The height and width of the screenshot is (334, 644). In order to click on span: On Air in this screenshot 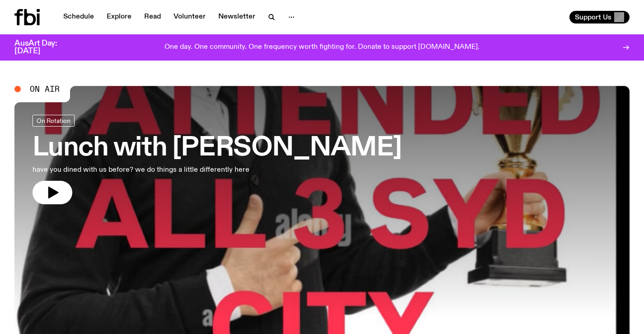, I will do `click(45, 89)`.